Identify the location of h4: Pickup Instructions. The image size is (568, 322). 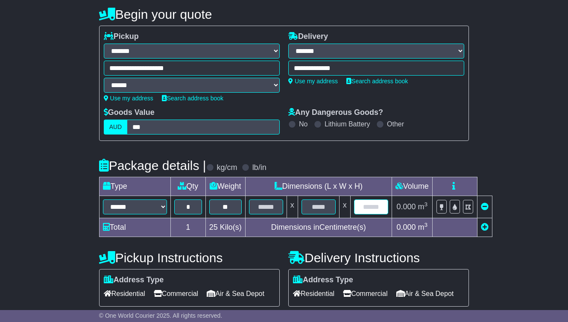
(189, 258).